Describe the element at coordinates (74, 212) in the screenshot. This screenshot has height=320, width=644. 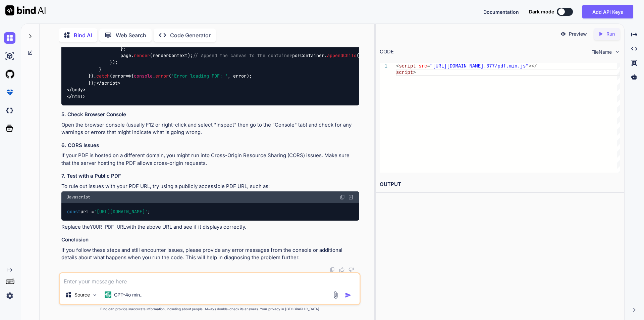
I see `span: const` at that location.